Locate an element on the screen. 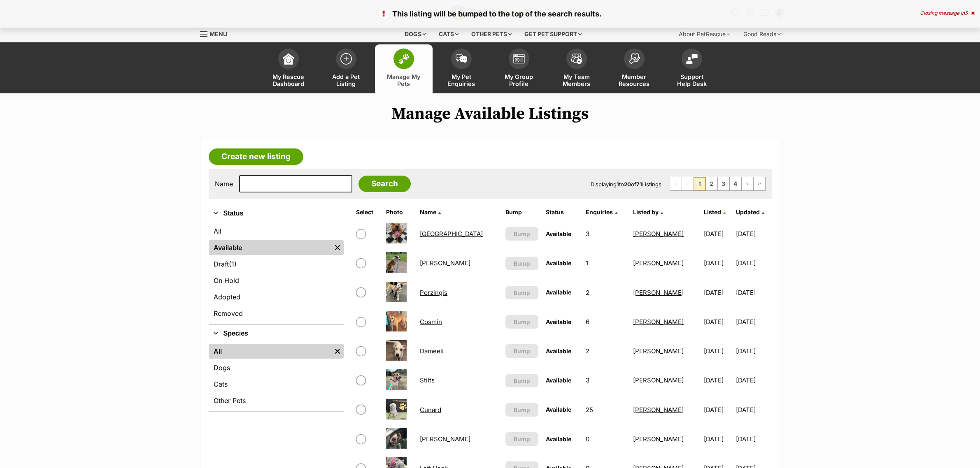  th: Status is located at coordinates (562, 212).